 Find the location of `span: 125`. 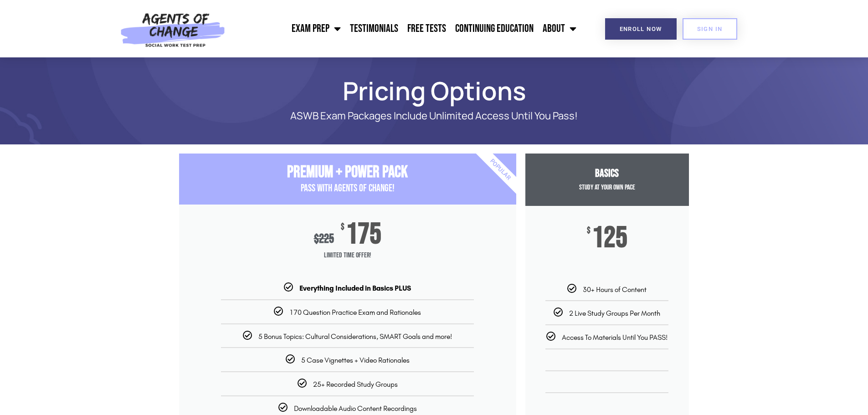

span: 125 is located at coordinates (610, 238).